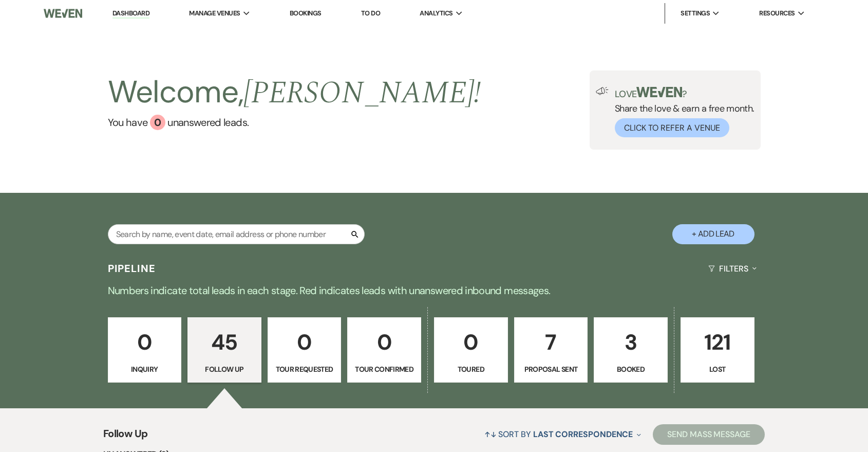 The height and width of the screenshot is (452, 868). Describe the element at coordinates (225, 369) in the screenshot. I see `p: Follow Up` at that location.